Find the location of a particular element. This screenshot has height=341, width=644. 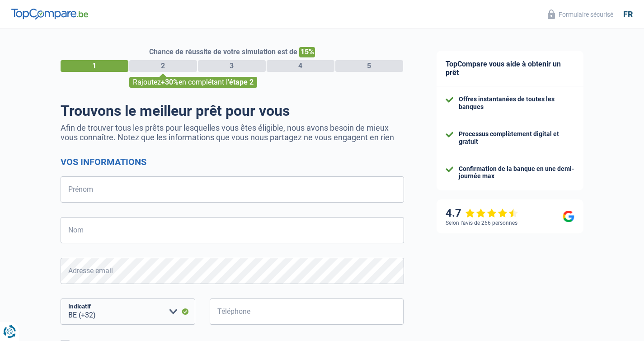

span: Chance de réussite de votre simulation est de is located at coordinates (223, 52).